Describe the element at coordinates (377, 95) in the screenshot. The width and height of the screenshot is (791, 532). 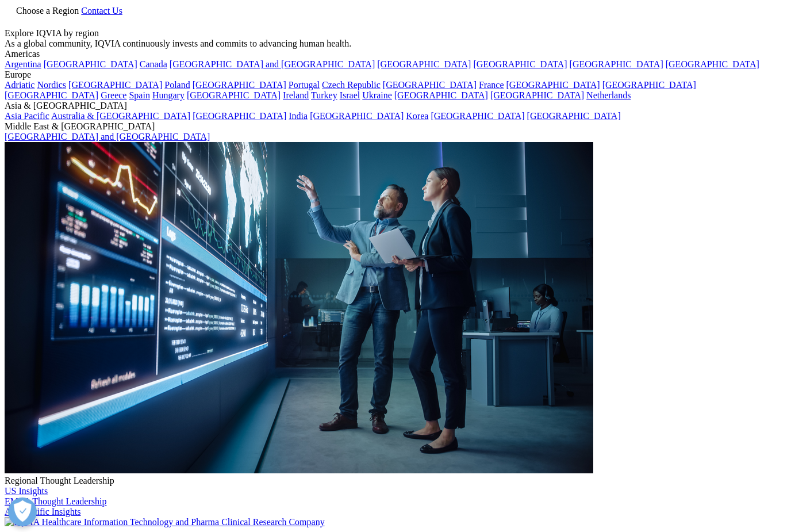
I see `a: Ukraine` at that location.